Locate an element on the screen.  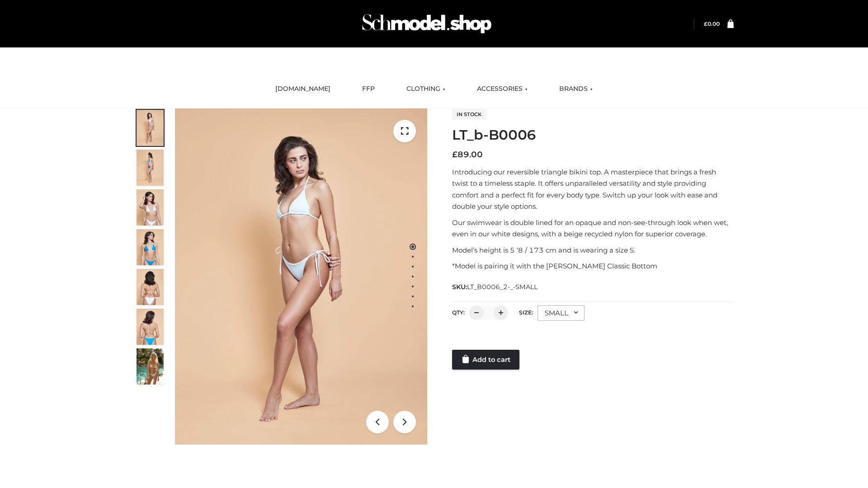
p: Introducing our reversible triangle bikini top. A masterpiece that brings a fresh twist to a time... is located at coordinates (593, 189).